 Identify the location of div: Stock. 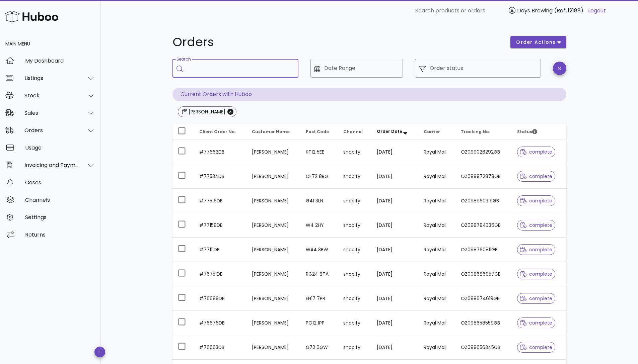
(51, 95).